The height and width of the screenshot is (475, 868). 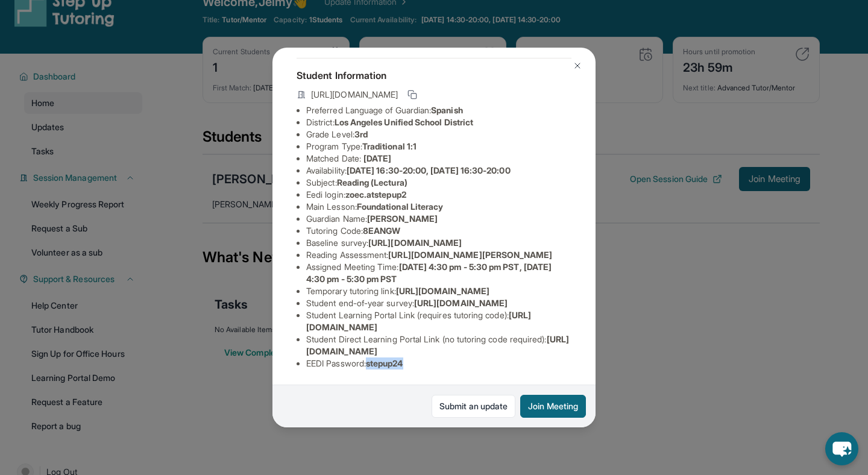 What do you see at coordinates (439, 110) in the screenshot?
I see `li: Preferred Language of Guardian:` at bounding box center [439, 110].